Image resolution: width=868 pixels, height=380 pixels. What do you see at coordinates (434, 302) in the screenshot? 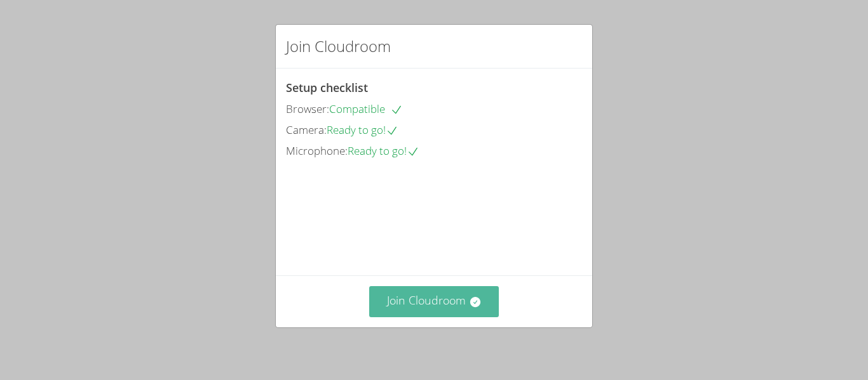
I see `button: Join Cloudroom` at bounding box center [434, 302].